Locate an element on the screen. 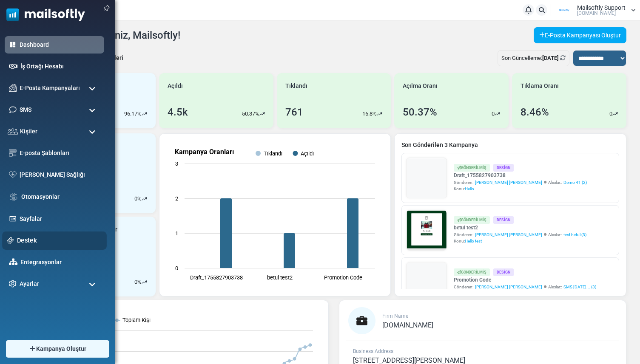 This screenshot has width=640, height=364. p: 16.8% is located at coordinates (370, 114).